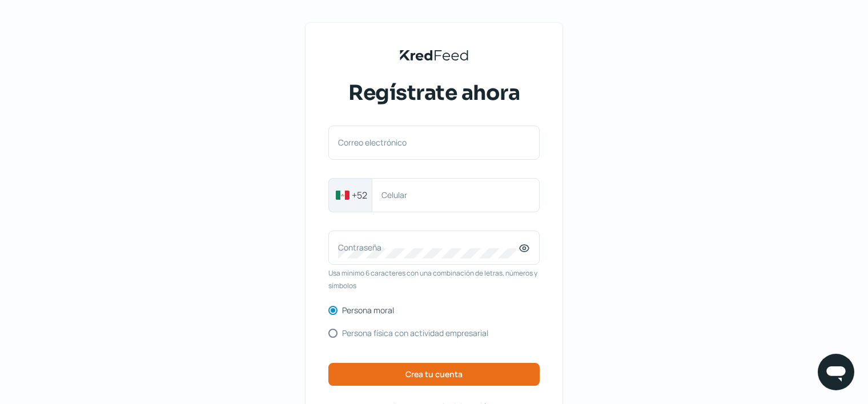 Image resolution: width=868 pixels, height=404 pixels. Describe the element at coordinates (434, 375) in the screenshot. I see `span: Crea tu cuenta` at that location.